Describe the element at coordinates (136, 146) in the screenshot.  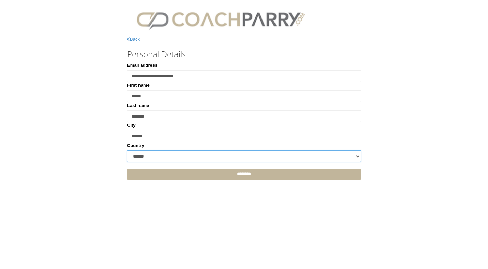
I see `label: Country` at that location.